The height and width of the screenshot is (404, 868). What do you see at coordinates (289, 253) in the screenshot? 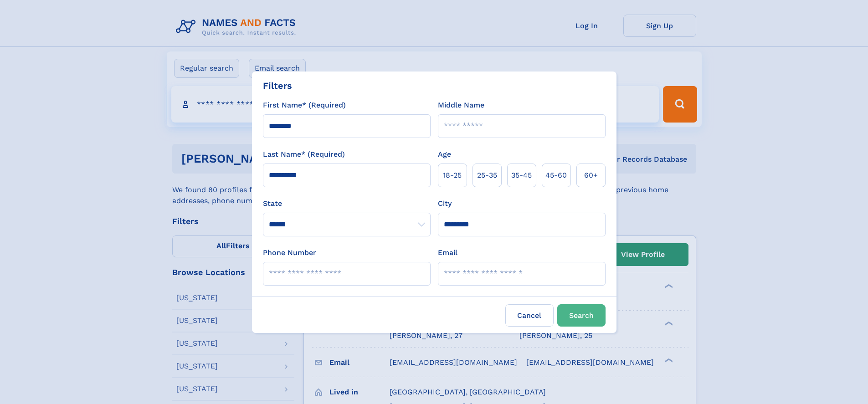
I see `label: Phone Number` at bounding box center [289, 253].